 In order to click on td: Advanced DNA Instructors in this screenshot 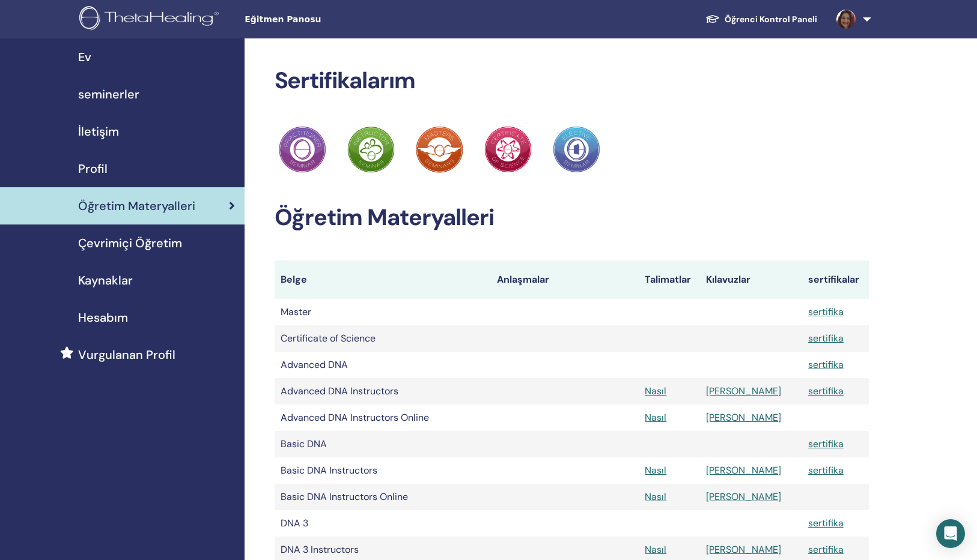, I will do `click(382, 391)`.